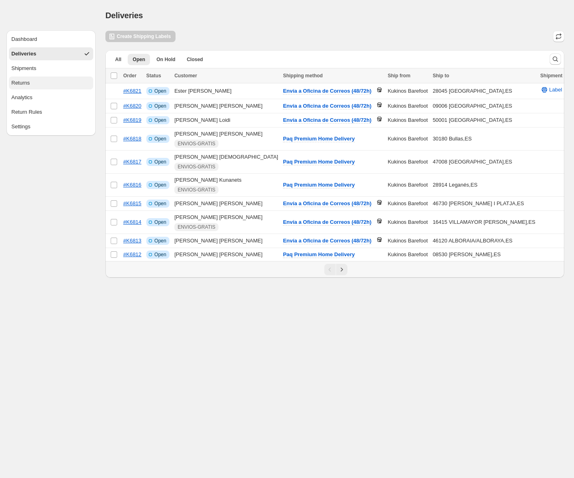 The width and height of the screenshot is (574, 478). What do you see at coordinates (51, 68) in the screenshot?
I see `button: Shipments` at bounding box center [51, 68].